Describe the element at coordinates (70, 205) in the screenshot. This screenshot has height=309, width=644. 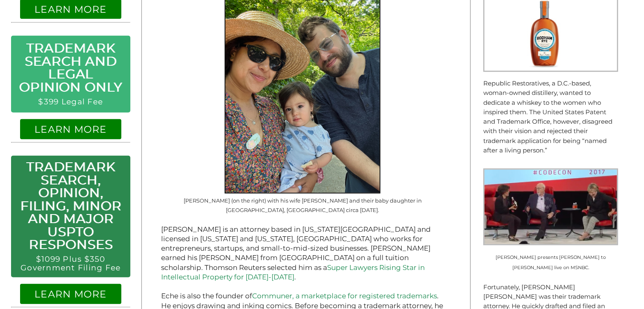
I see `a: Trademark Search, Opinion, Filing, Minor and Major USPTO Responses` at that location.